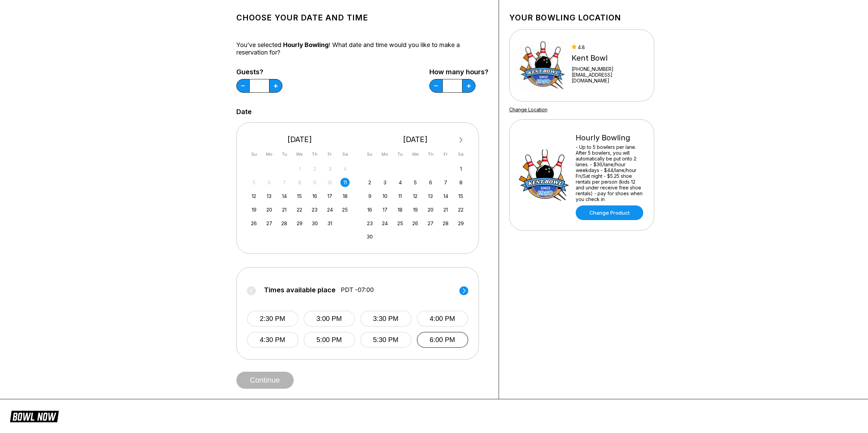 The height and width of the screenshot is (433, 868). What do you see at coordinates (610, 173) in the screenshot?
I see `div: - Up to 5 bowlers per lane. After 5 bowlers, you will automatically be put onto 2 lanes. - $36/la...` at bounding box center [610, 173].